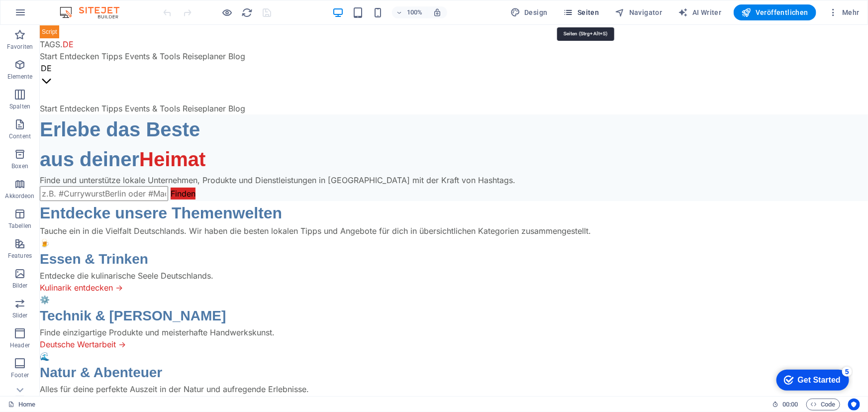 The height and width of the screenshot is (412, 868). What do you see at coordinates (639, 12) in the screenshot?
I see `span: Navigator` at bounding box center [639, 12].